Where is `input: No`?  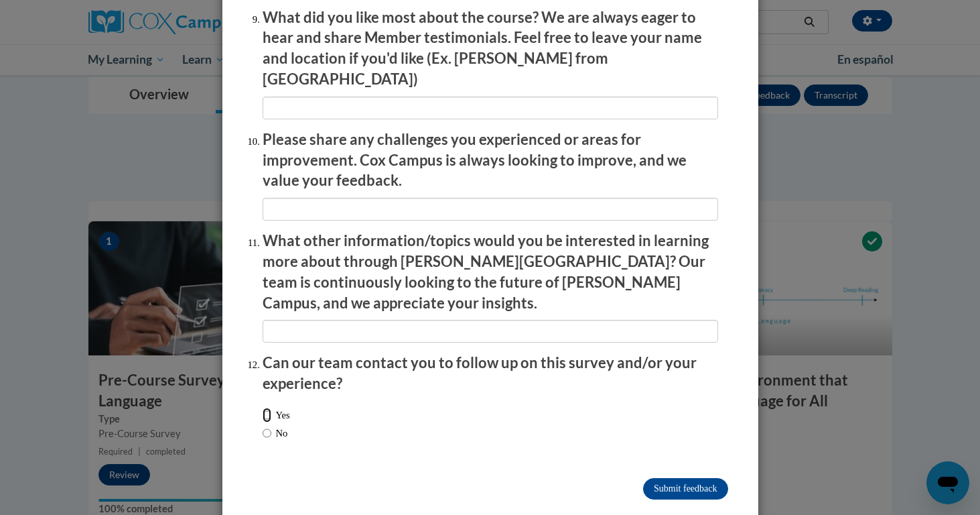
input: No is located at coordinates (267, 433).